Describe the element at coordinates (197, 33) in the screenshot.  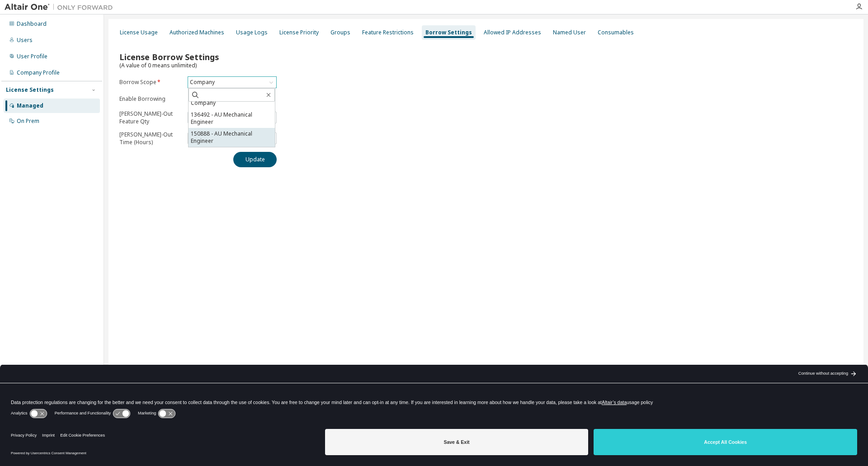
I see `div: Authorized Machines` at that location.